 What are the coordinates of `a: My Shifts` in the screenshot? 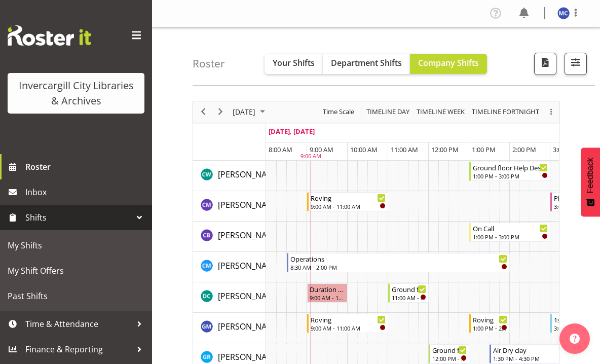 It's located at (76, 245).